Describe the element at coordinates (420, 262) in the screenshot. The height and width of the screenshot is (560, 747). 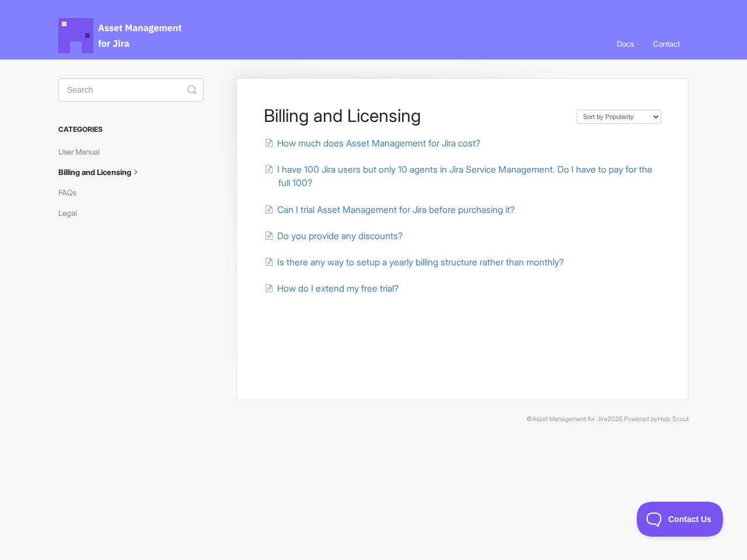
I see `span: Is there any way to setup a yearly billing structure rather than monthly?` at that location.